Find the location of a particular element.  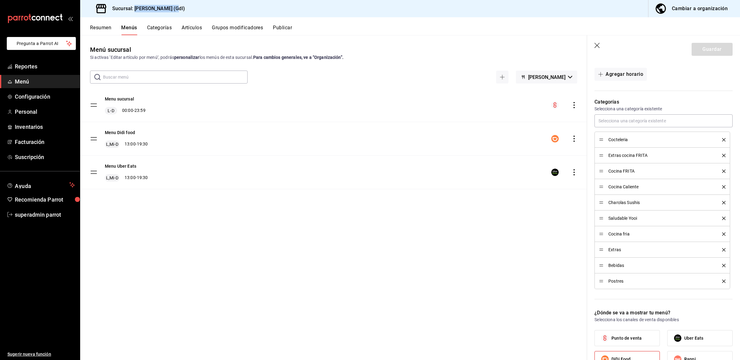

p: Categorías is located at coordinates (664, 102).